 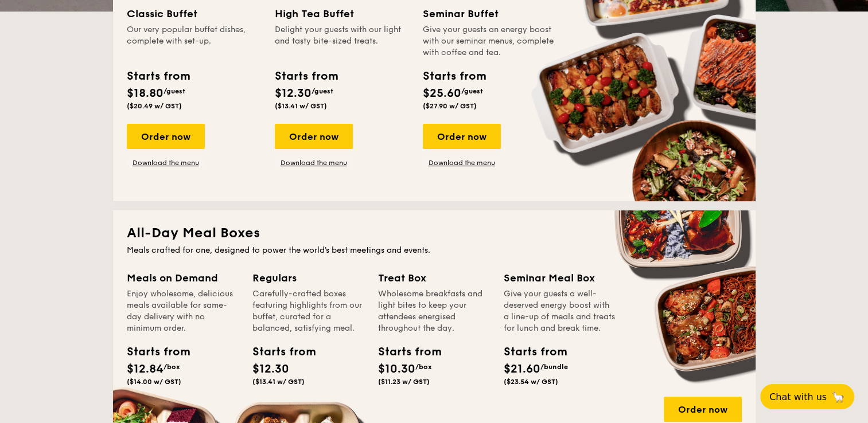 I want to click on div: Meals on Demand, so click(x=182, y=278).